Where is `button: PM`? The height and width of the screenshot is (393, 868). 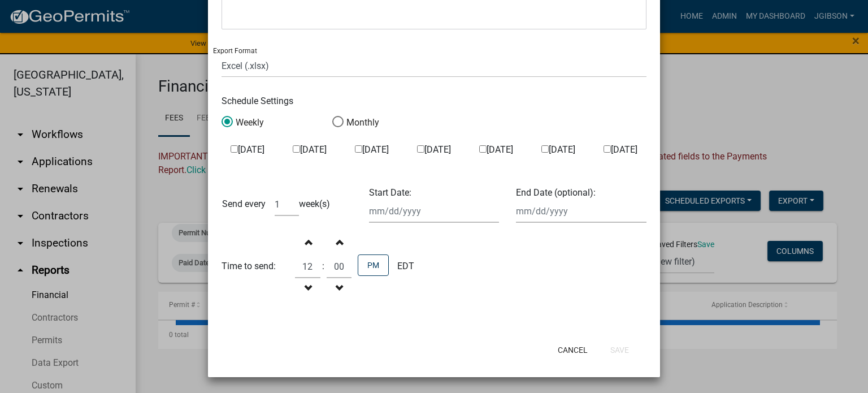 button: PM is located at coordinates (373, 265).